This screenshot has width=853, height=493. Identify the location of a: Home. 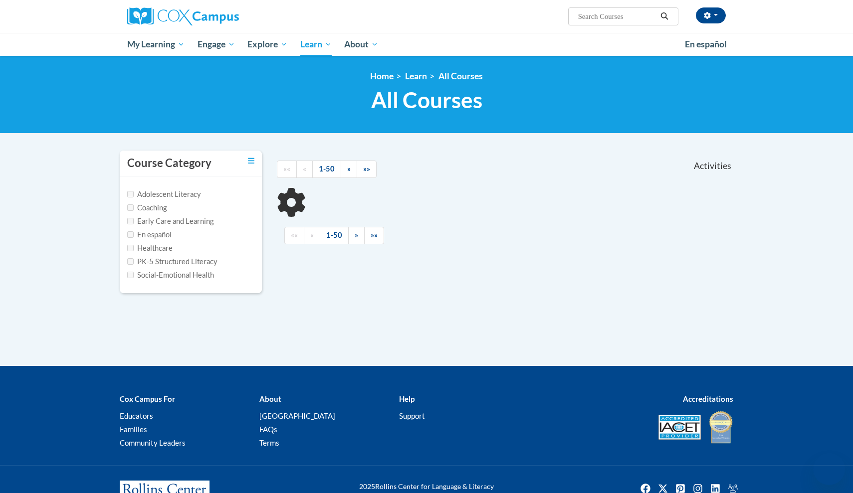
(381, 76).